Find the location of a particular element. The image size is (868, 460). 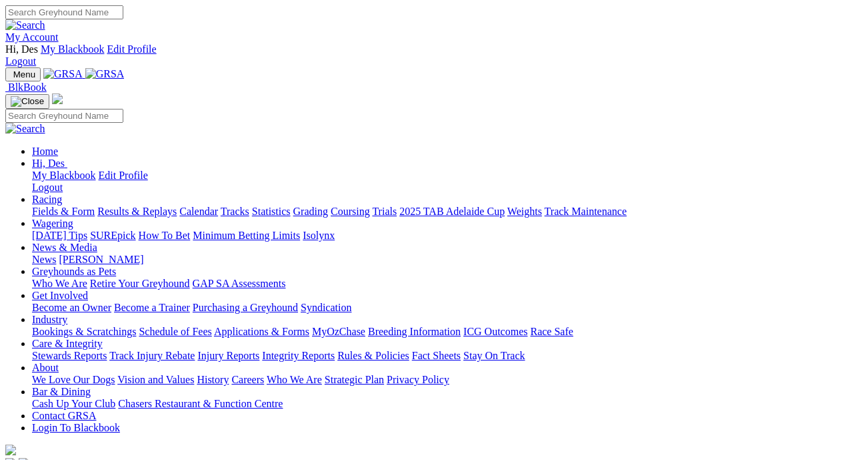

a: Rules & Policies is located at coordinates (373, 355).